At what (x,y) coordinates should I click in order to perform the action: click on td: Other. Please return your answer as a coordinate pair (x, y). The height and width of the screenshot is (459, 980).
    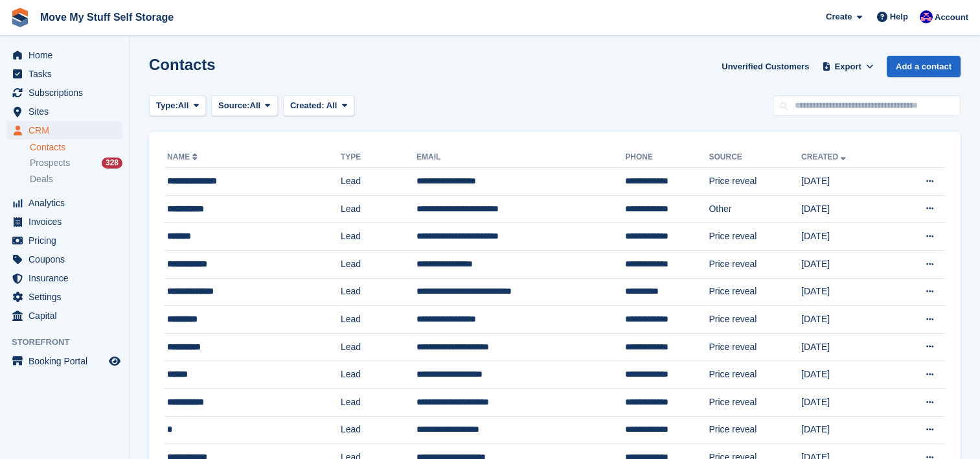
    Looking at the image, I should click on (754, 209).